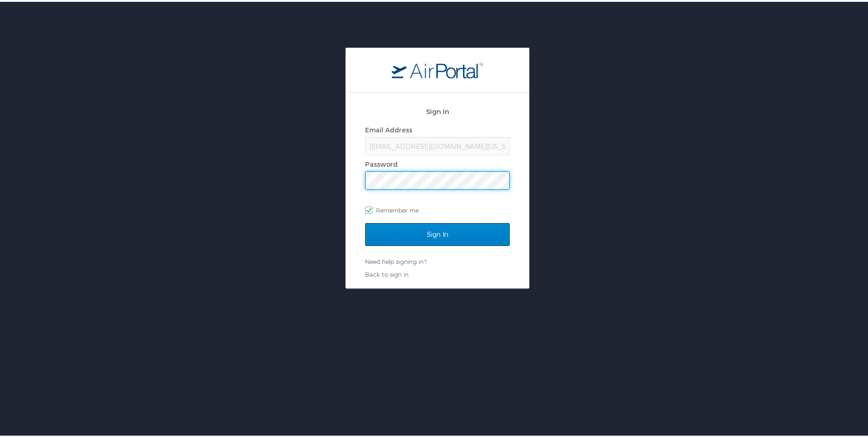  What do you see at coordinates (381, 162) in the screenshot?
I see `label: Password` at bounding box center [381, 162].